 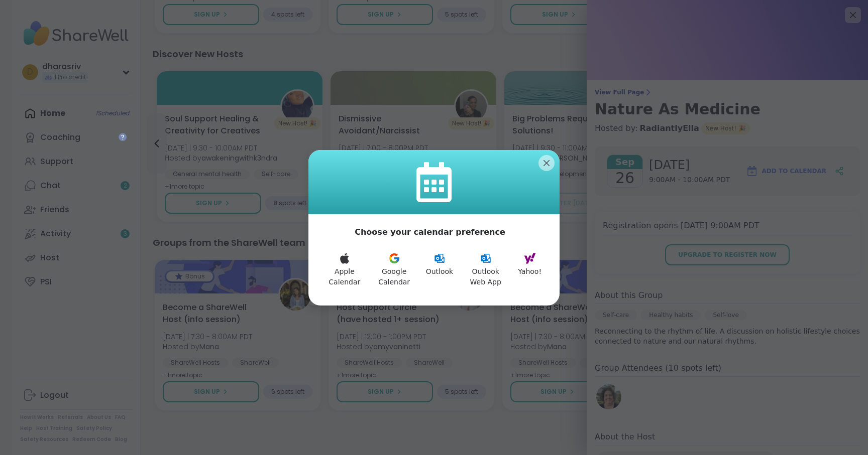 I want to click on p: Choose your calendar preference, so click(x=430, y=232).